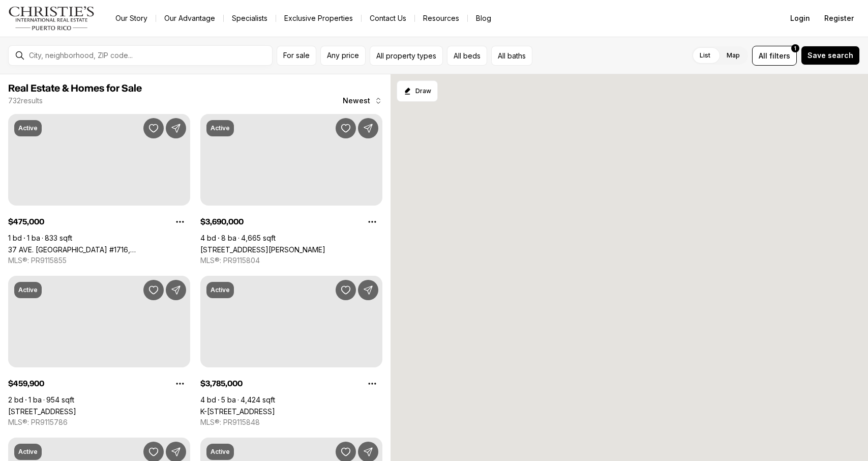 This screenshot has height=461, width=868. What do you see at coordinates (388, 18) in the screenshot?
I see `button: Contact Us` at bounding box center [388, 18].